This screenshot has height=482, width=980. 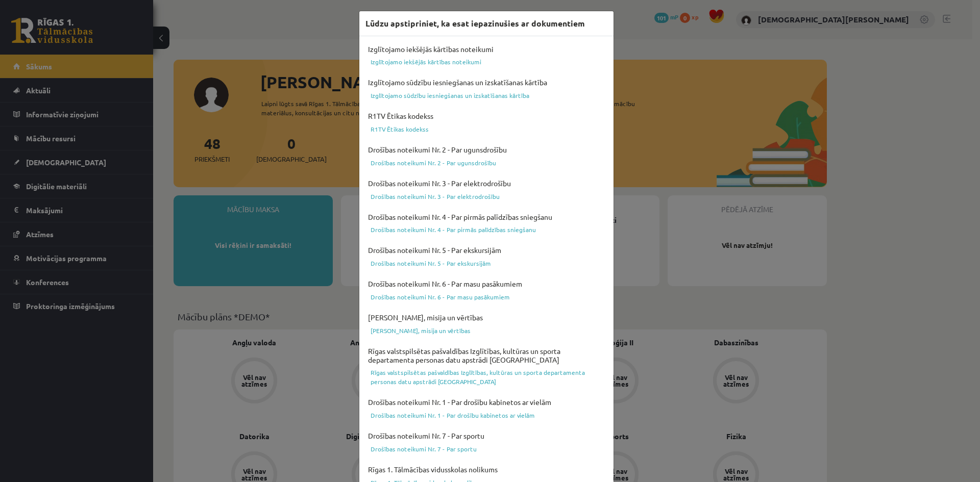 I want to click on a: Rīgas valstspilsētas pašvaldības Izglītības, kultūras un sporta departamenta personas datu apstrā..., so click(x=486, y=377).